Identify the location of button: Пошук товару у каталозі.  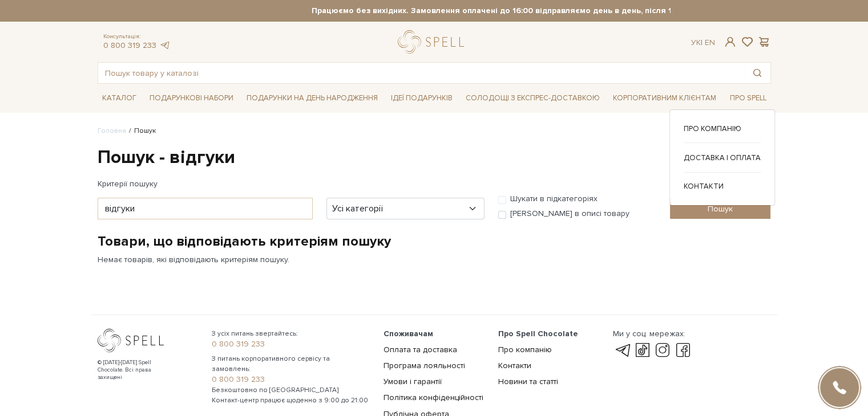
(758, 73).